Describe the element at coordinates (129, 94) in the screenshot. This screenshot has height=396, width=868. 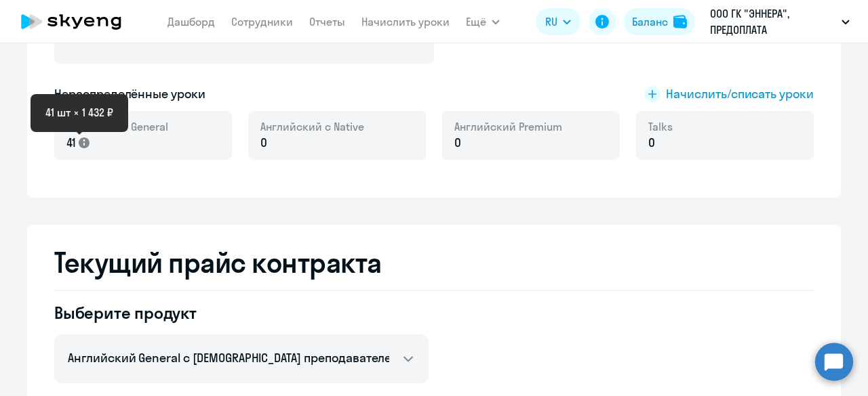
I see `h5: Нераспределённые уроки` at that location.